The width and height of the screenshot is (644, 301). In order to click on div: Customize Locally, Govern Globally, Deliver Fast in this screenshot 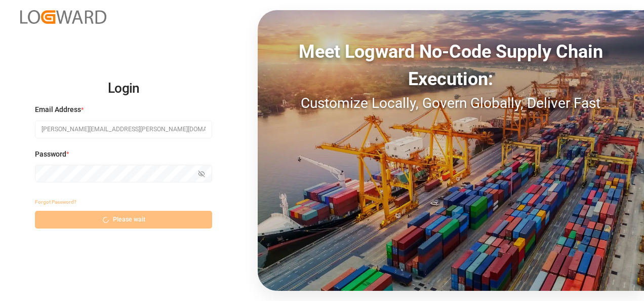, I will do `click(451, 104)`.